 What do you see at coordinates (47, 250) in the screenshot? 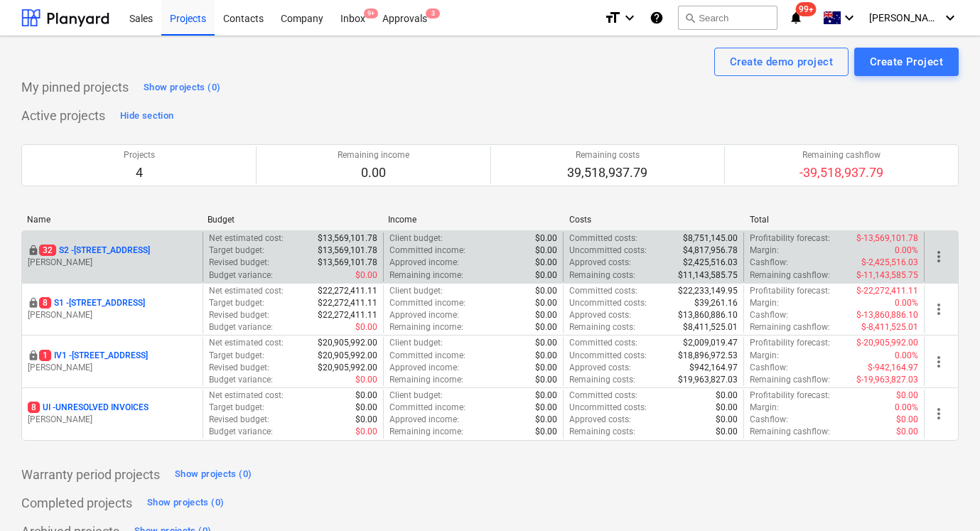
I see `span: 32` at bounding box center [47, 250].